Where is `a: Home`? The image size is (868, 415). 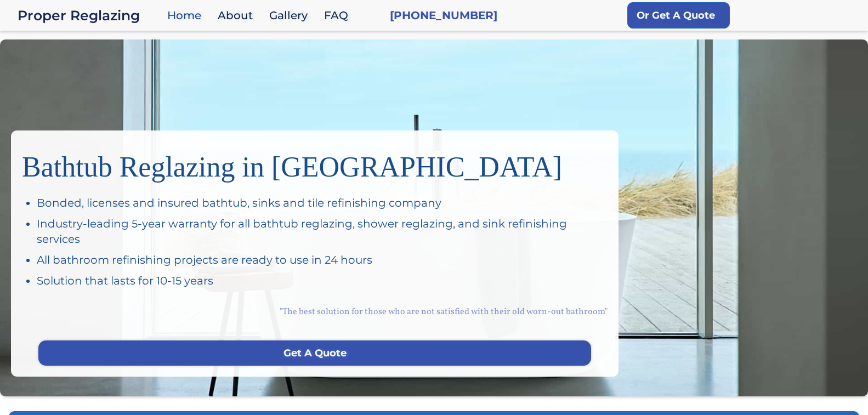
a: Home is located at coordinates (187, 15).